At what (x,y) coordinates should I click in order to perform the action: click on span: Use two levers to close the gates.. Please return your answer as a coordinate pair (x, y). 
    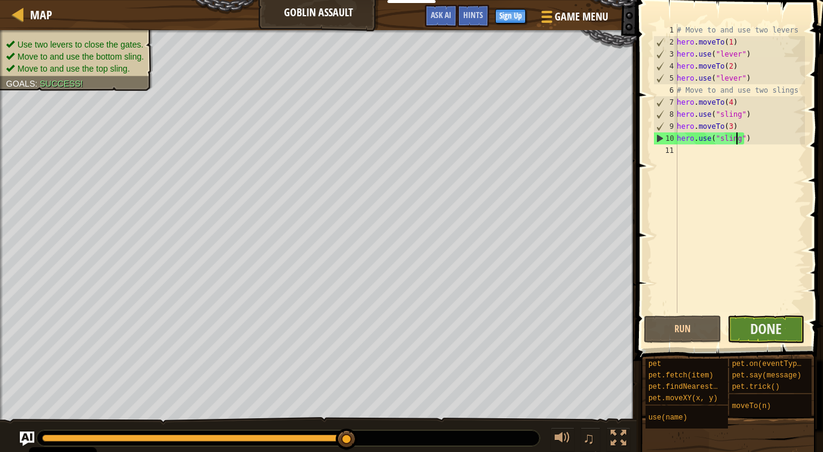
    Looking at the image, I should click on (80, 44).